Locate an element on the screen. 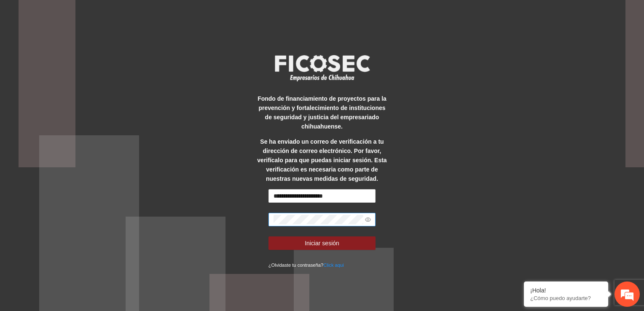  span: eye is located at coordinates (368, 219).